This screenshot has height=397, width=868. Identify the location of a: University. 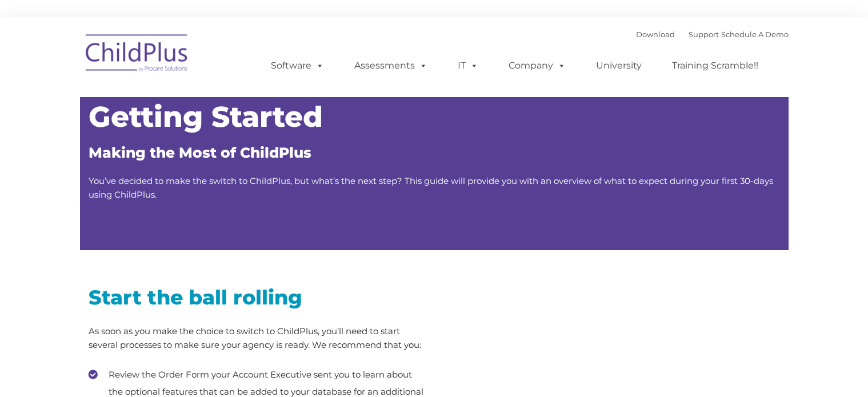
(619, 65).